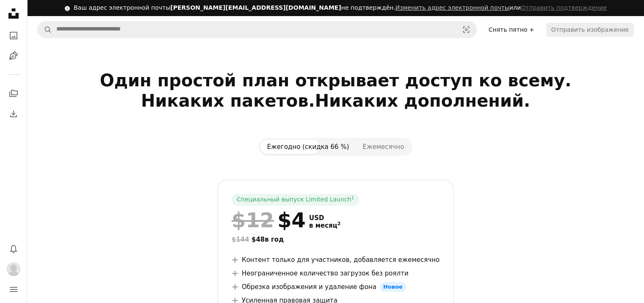 This screenshot has width=644, height=303. What do you see at coordinates (268, 220) in the screenshot?
I see `div: $4` at bounding box center [268, 220].